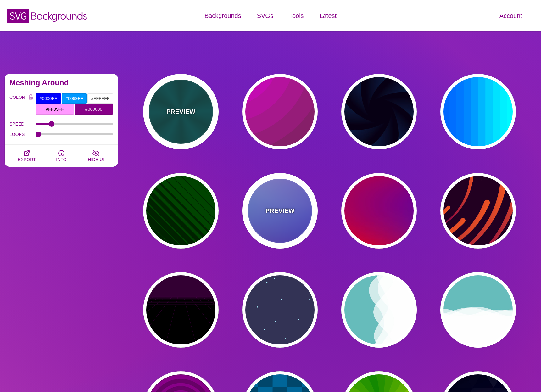  I want to click on button: pink circles in circles pulsating background, so click(280, 112).